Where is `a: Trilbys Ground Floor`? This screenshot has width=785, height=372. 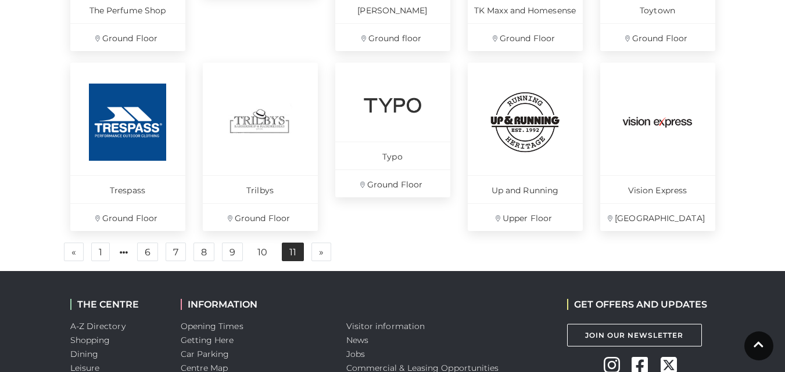
a: Trilbys Ground Floor is located at coordinates (260, 147).